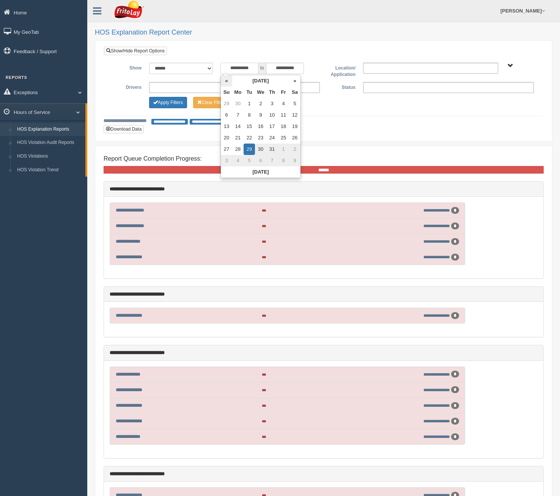 The image size is (560, 496). I want to click on td: 31, so click(272, 149).